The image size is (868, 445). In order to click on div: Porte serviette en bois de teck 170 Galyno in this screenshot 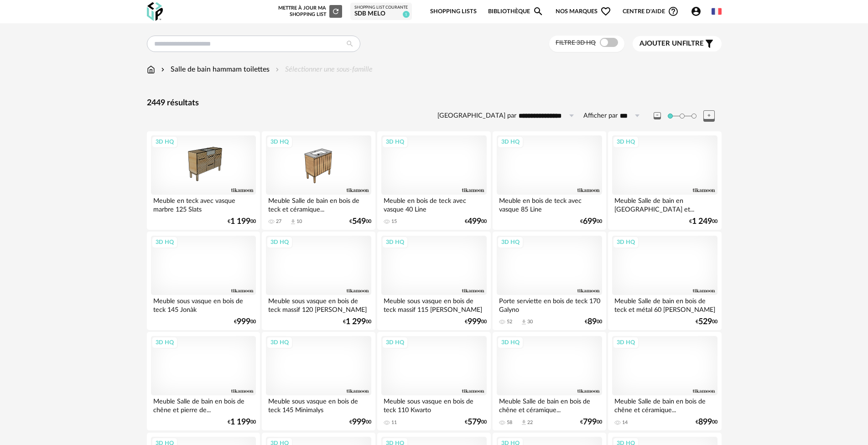, I will do `click(549, 304)`.